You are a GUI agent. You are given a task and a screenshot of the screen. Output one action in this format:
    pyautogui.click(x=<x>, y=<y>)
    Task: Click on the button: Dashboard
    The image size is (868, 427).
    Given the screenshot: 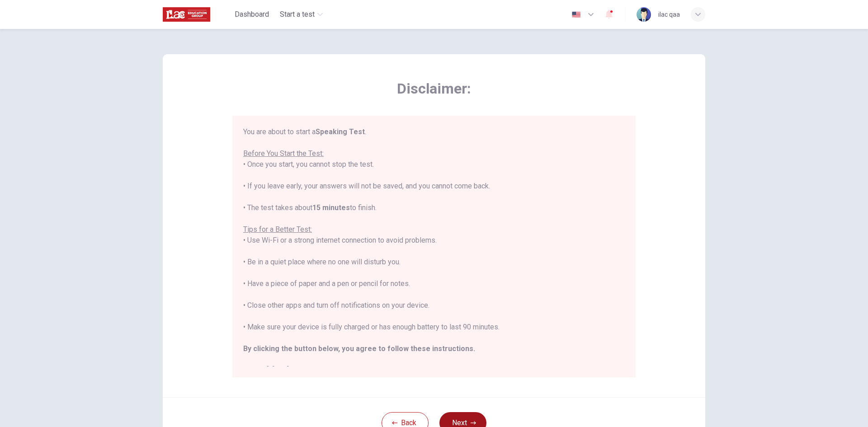 What is the action you would take?
    pyautogui.click(x=252, y=14)
    